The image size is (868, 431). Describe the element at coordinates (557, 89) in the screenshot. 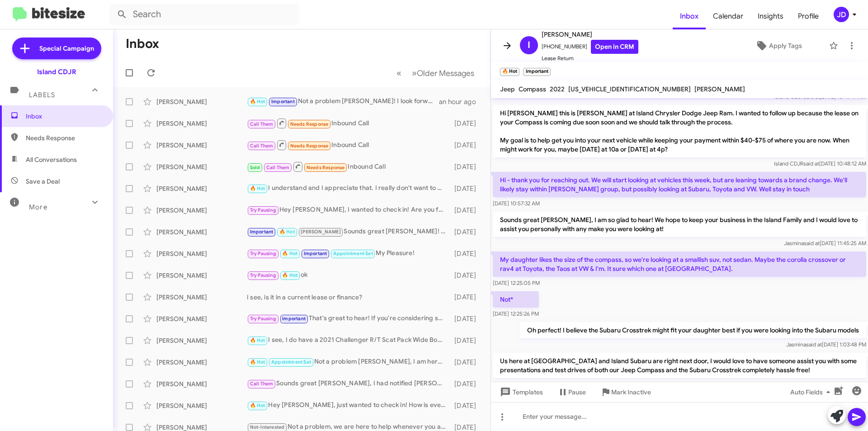

I see `span: 2022` at that location.